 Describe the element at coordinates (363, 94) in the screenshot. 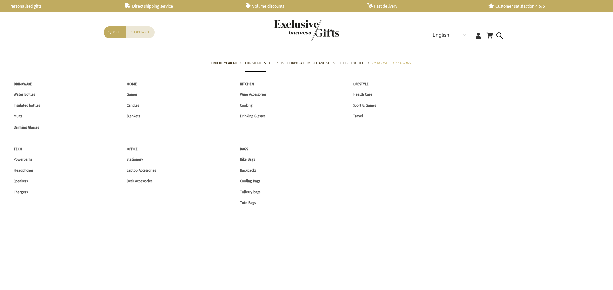

I see `span: Health Care` at that location.